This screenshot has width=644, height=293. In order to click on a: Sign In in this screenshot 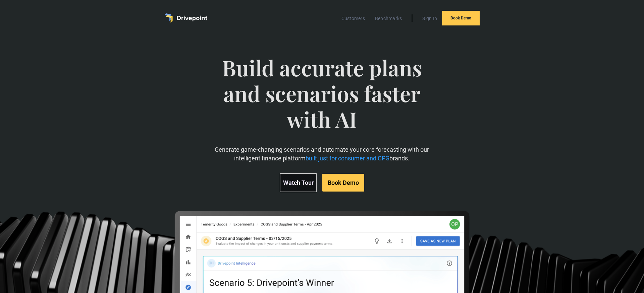, I will do `click(430, 18)`.